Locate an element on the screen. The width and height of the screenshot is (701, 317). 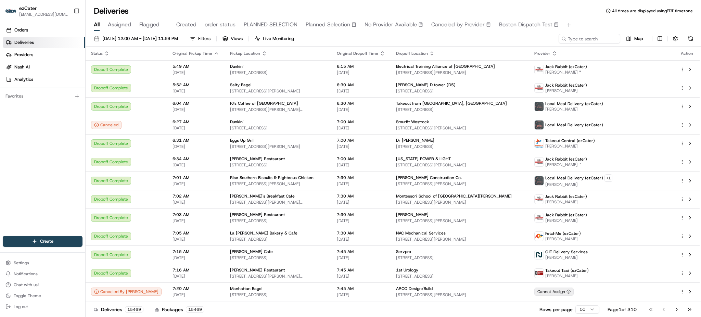
button: Chat with us! is located at coordinates (42, 285).